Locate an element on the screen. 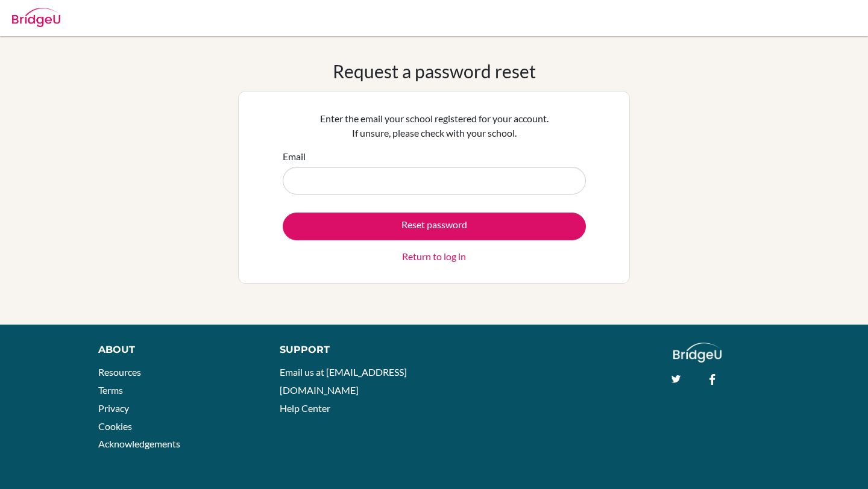 This screenshot has height=489, width=868. a: Help Center is located at coordinates (305, 407).